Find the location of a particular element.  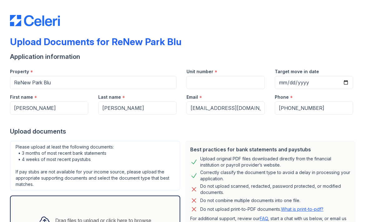

label: Unit number is located at coordinates (200, 72).